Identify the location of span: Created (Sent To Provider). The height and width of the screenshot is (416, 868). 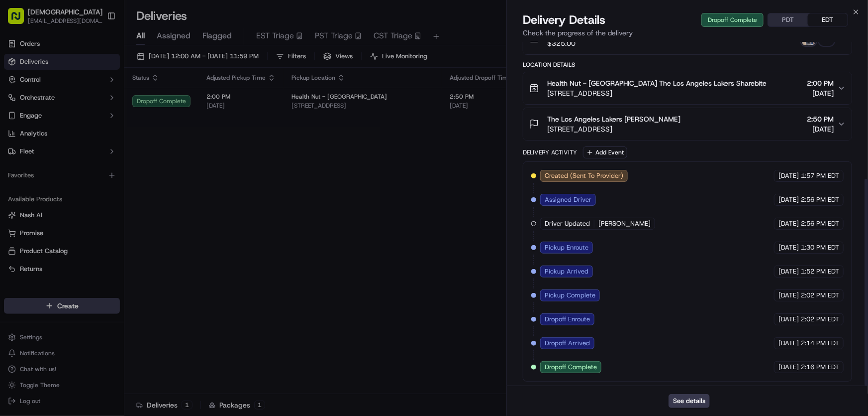
(584, 176).